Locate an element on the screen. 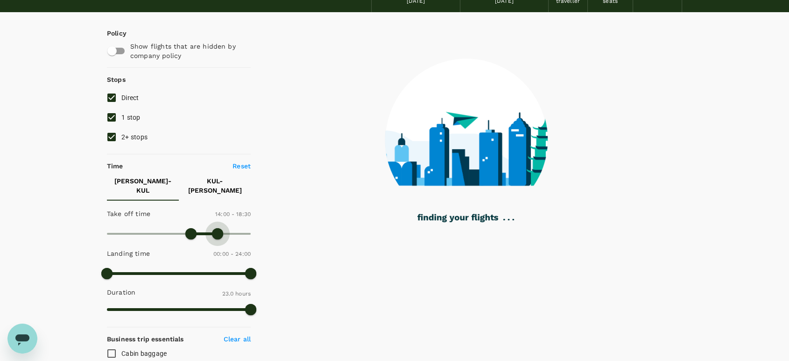 The height and width of the screenshot is (361, 789). g: finding your flights is located at coordinates (458, 218).